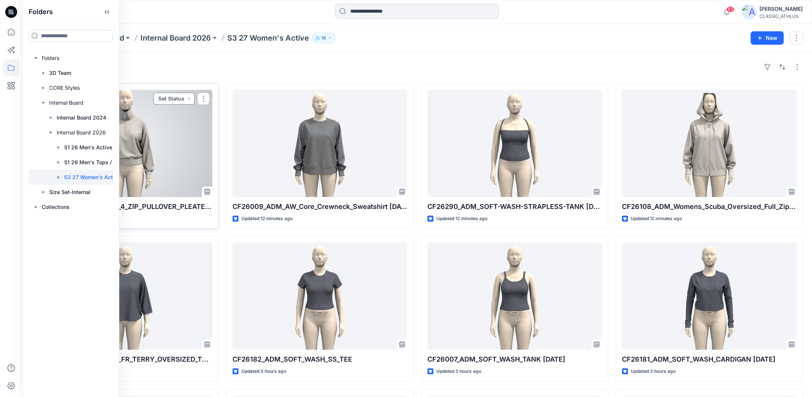 This screenshot has width=812, height=397. What do you see at coordinates (176, 38) in the screenshot?
I see `p: Internal Board 2026` at bounding box center [176, 38].